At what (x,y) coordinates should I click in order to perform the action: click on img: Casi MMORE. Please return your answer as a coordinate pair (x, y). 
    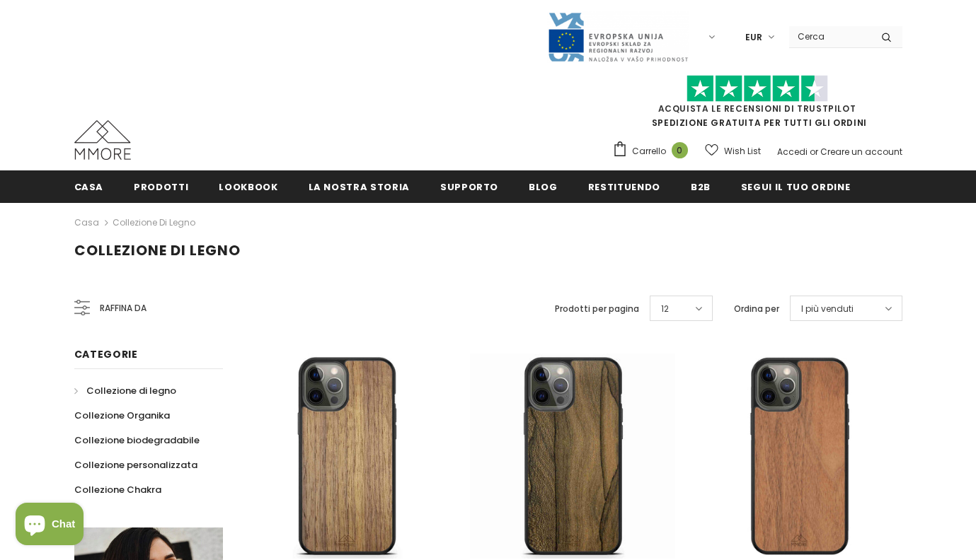
    Looking at the image, I should click on (102, 140).